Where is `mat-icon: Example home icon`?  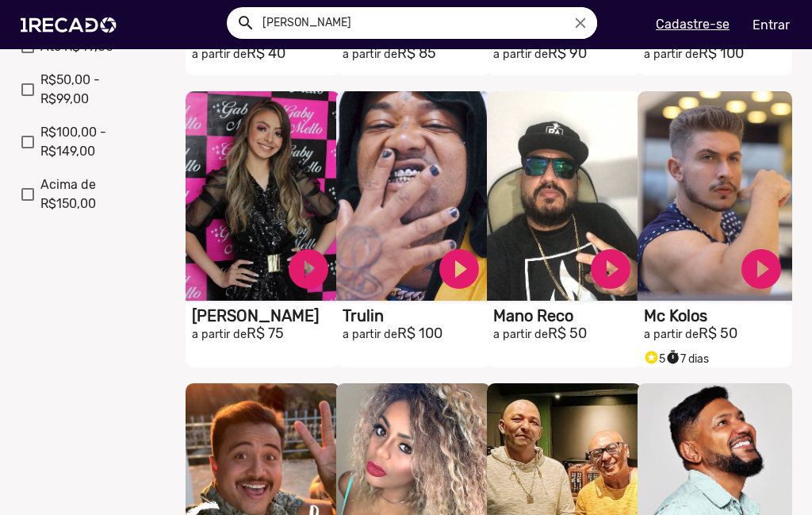 mat-icon: Example home icon is located at coordinates (245, 23).